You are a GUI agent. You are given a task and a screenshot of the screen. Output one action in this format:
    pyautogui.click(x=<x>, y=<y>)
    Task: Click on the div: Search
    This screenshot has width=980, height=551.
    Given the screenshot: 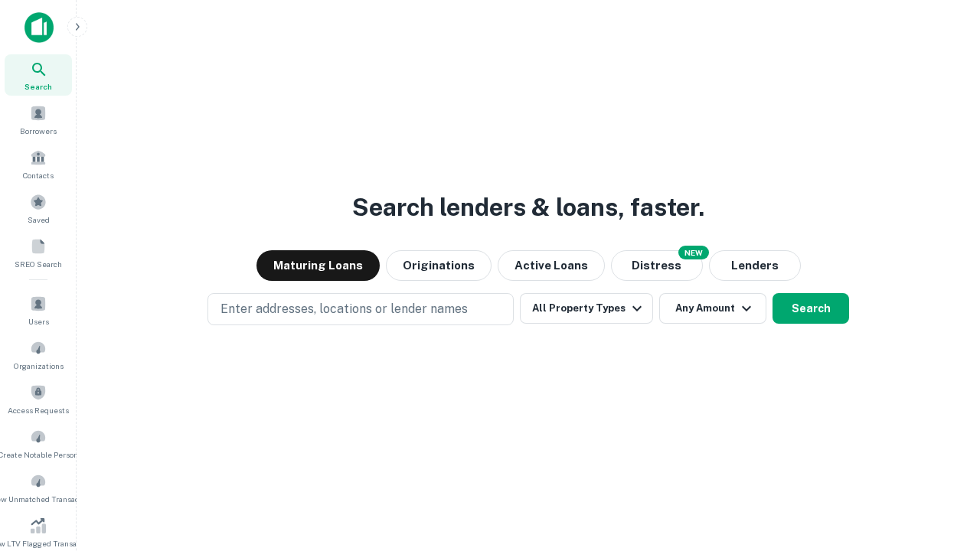 What is the action you would take?
    pyautogui.click(x=38, y=75)
    